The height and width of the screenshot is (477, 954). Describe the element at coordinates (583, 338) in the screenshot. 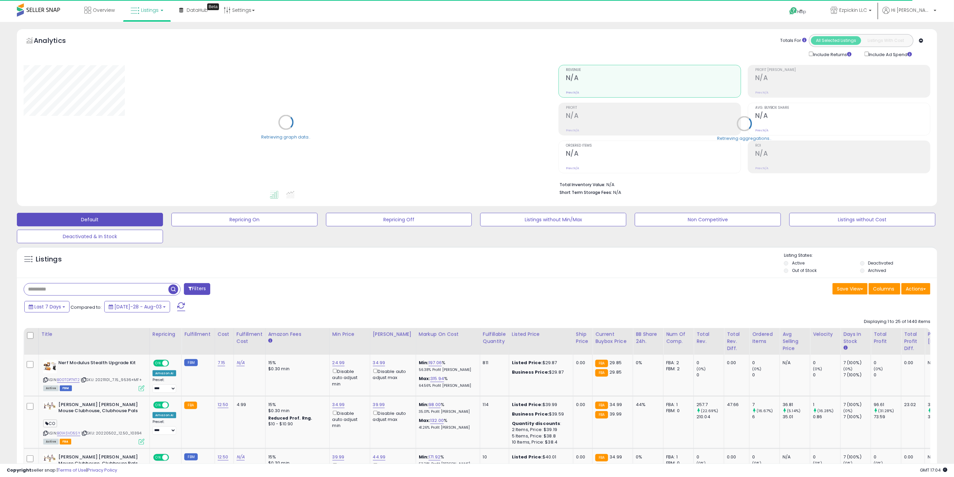

I see `div: Ship Price` at that location.